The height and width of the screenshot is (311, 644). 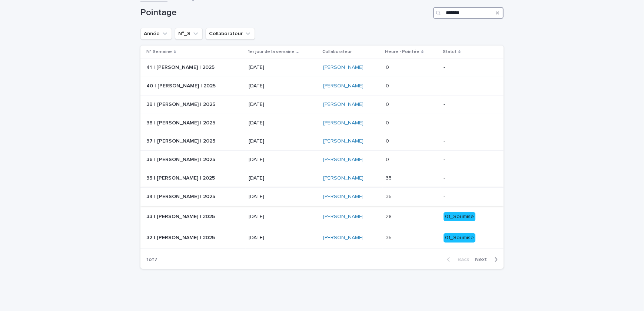 I want to click on div: Search, so click(x=468, y=13).